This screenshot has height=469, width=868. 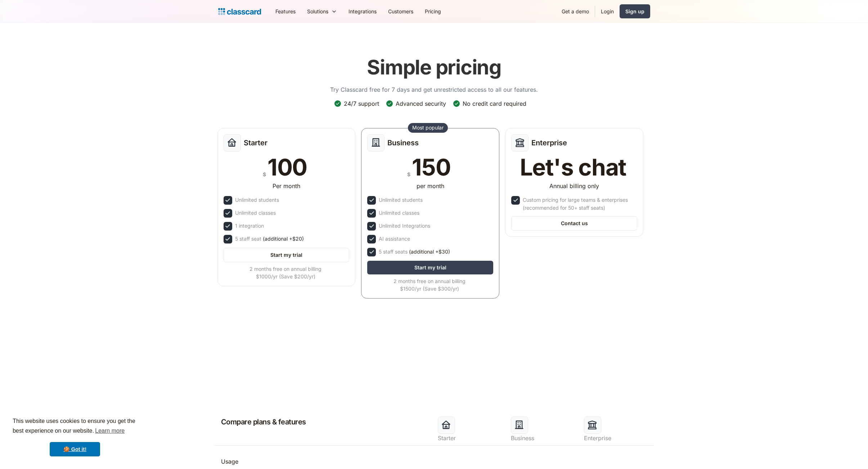 What do you see at coordinates (110, 431) in the screenshot?
I see `a: learn more about cookies` at bounding box center [110, 431].